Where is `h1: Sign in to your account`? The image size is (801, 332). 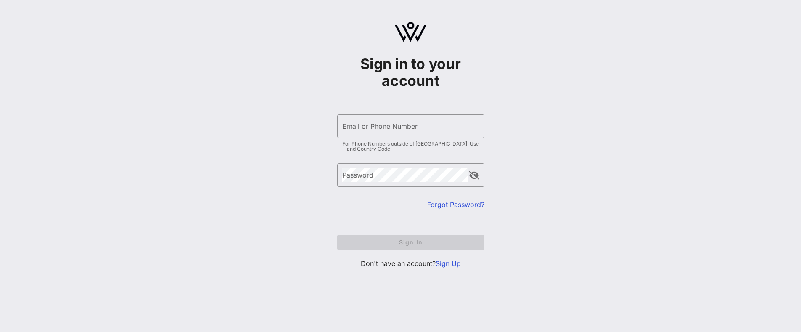
h1: Sign in to your account is located at coordinates (411, 72).